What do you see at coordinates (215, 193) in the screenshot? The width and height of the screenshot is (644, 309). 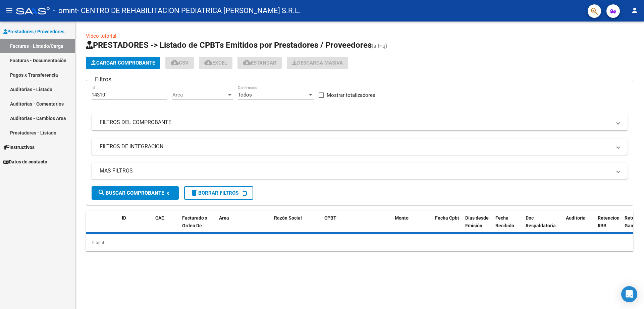 I see `span: Borrar Filtros` at bounding box center [215, 193].